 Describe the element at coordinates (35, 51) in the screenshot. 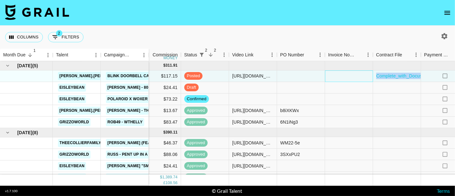

I see `span: 1` at that location.